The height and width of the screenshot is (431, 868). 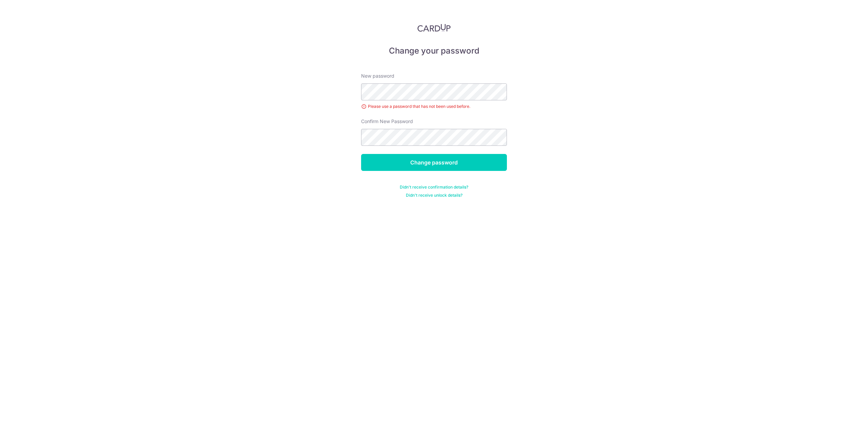 What do you see at coordinates (387, 121) in the screenshot?
I see `label: Confirm New Password` at bounding box center [387, 121].